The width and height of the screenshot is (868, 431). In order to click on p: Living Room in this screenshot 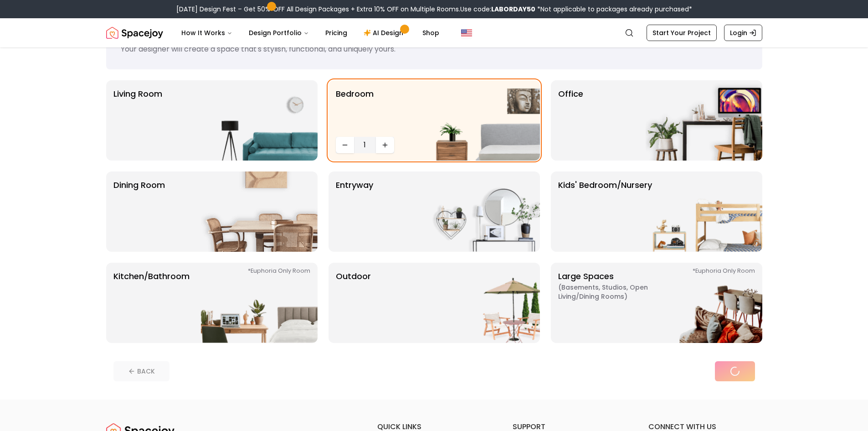, I will do `click(137, 120)`.